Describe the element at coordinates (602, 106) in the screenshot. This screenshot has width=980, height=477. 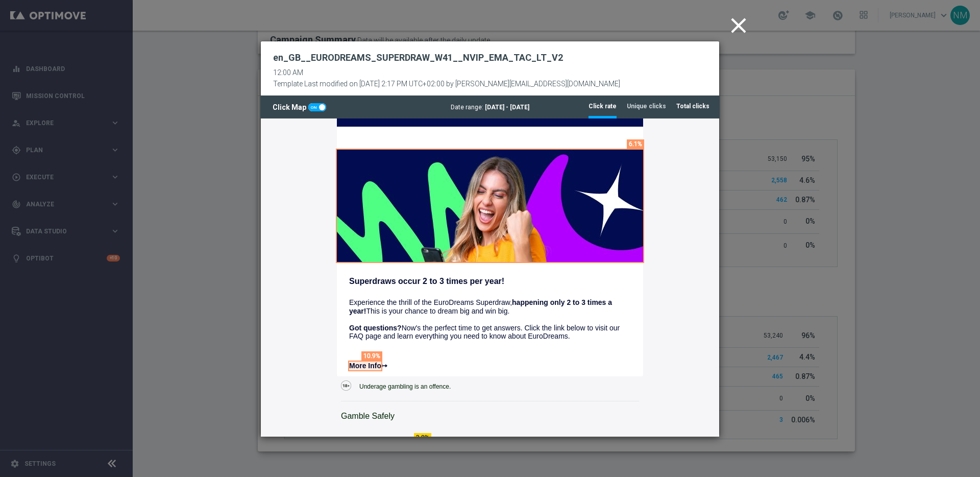
I see `tab-header: Click rate` at that location.